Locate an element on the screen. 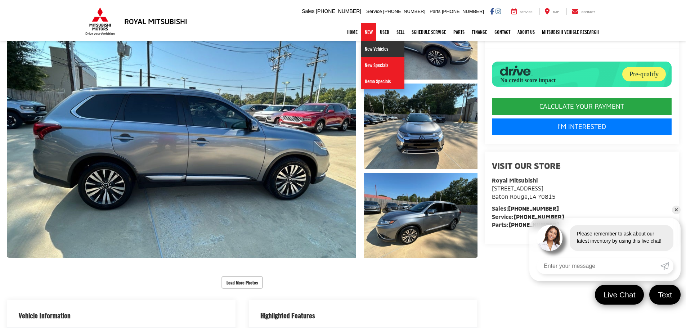 This screenshot has width=686, height=328. button: Load More Photos is located at coordinates (242, 282).